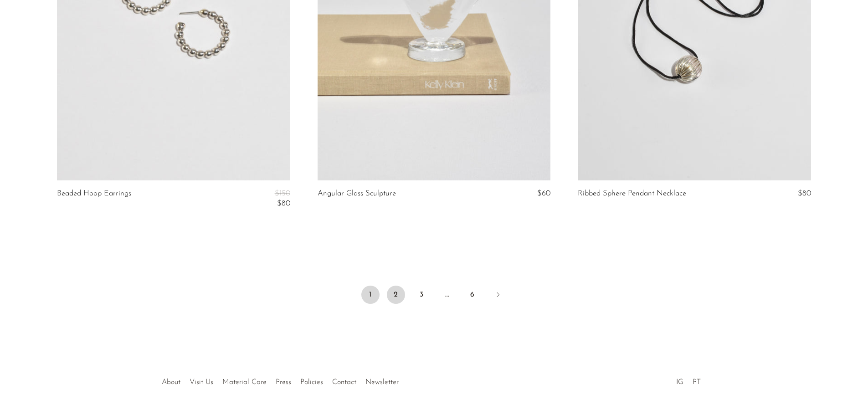  What do you see at coordinates (312, 382) in the screenshot?
I see `a: Policies` at bounding box center [312, 382].